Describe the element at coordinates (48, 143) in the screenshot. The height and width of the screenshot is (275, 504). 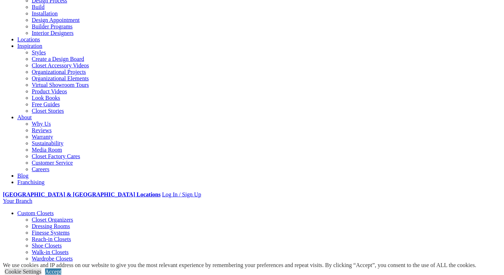
I see `a: Sustainability` at that location.